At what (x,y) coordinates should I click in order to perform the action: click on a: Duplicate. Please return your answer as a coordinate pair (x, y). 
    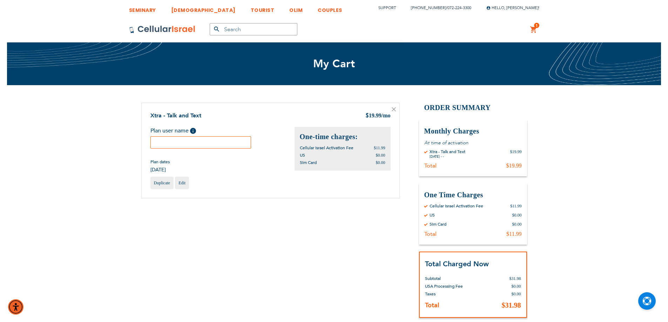
    Looking at the image, I should click on (162, 183).